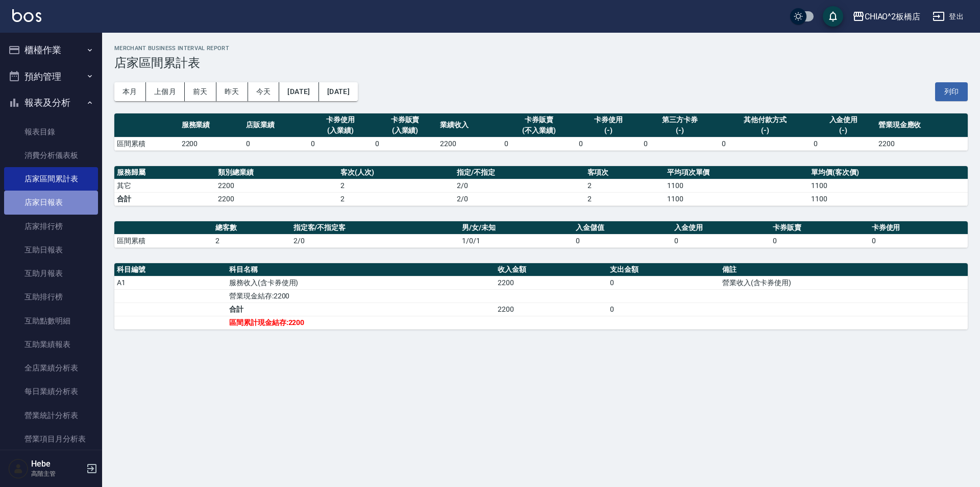 Image resolution: width=980 pixels, height=487 pixels. I want to click on th: 店販業績, so click(276, 125).